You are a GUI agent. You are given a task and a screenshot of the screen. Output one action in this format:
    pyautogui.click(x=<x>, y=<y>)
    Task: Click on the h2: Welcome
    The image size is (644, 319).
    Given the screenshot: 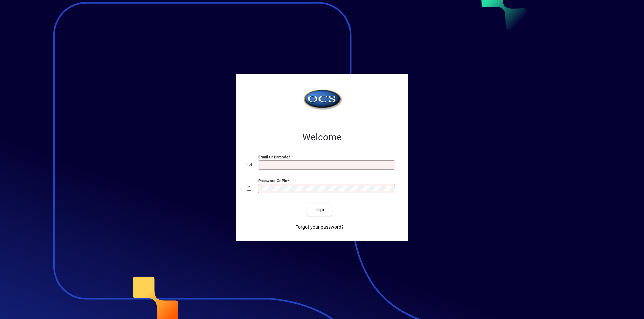 What is the action you would take?
    pyautogui.click(x=322, y=137)
    